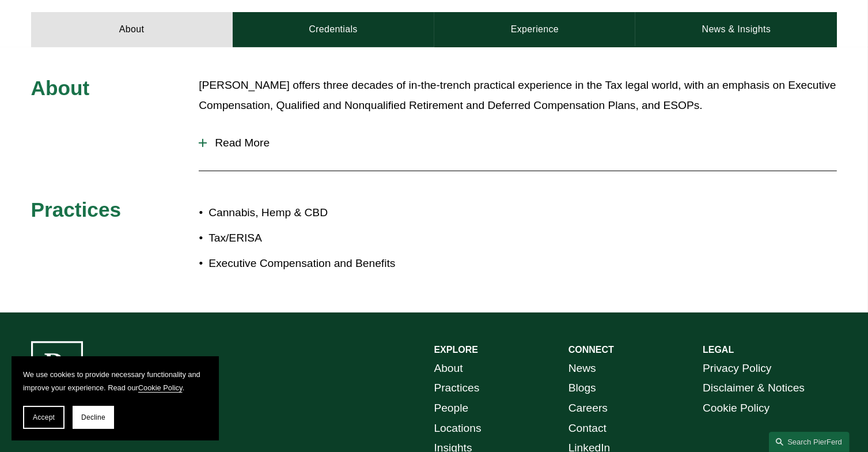  What do you see at coordinates (736, 368) in the screenshot?
I see `a: Privacy Policy` at bounding box center [736, 368].